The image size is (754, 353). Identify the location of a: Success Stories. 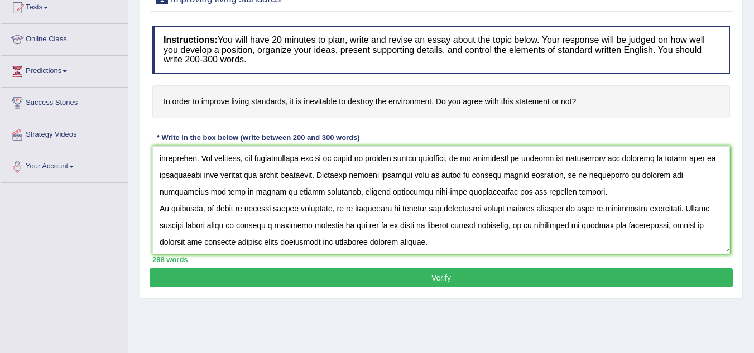
(64, 102).